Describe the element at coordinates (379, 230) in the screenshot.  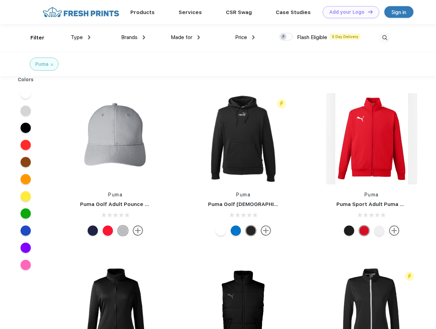
I see `div: White and Quiet Shade` at that location.